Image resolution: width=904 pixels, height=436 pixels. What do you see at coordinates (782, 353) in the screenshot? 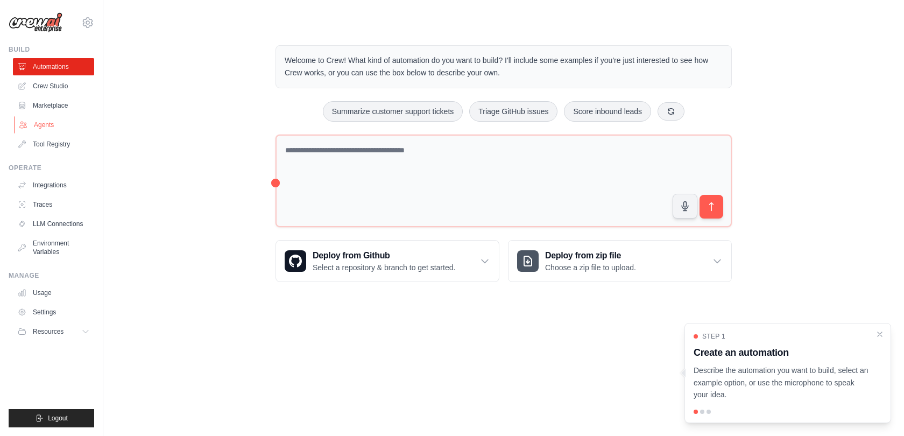
I see `h3: Create an automation` at bounding box center [782, 353].